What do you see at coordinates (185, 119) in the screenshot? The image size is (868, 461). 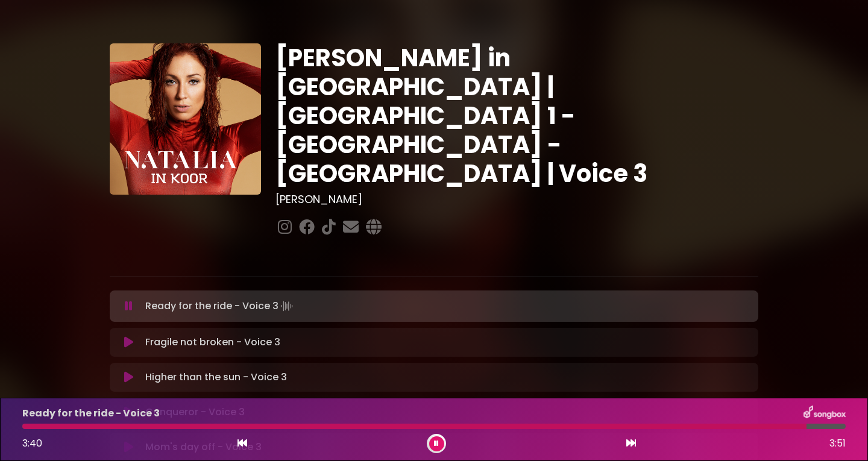 I see `img: YTVS25JmS9CLUqXqkEhs` at bounding box center [185, 119].